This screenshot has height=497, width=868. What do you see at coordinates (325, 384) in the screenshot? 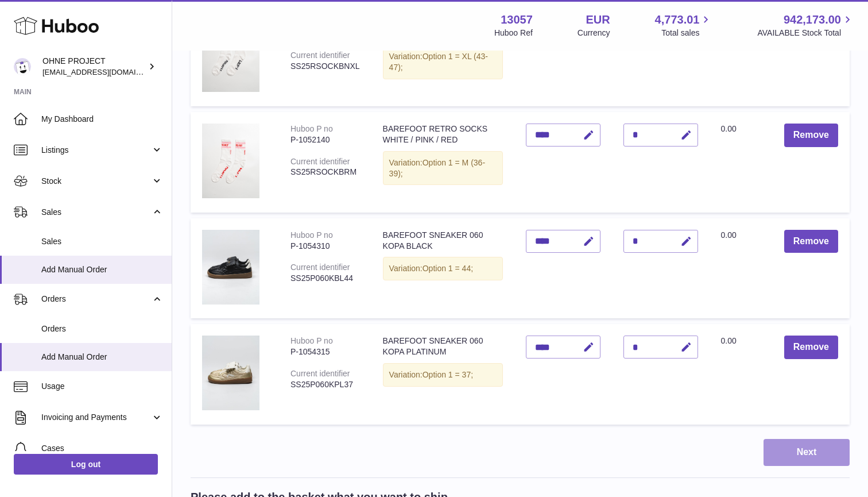
I see `div: SS25P060KPL37` at bounding box center [325, 384].